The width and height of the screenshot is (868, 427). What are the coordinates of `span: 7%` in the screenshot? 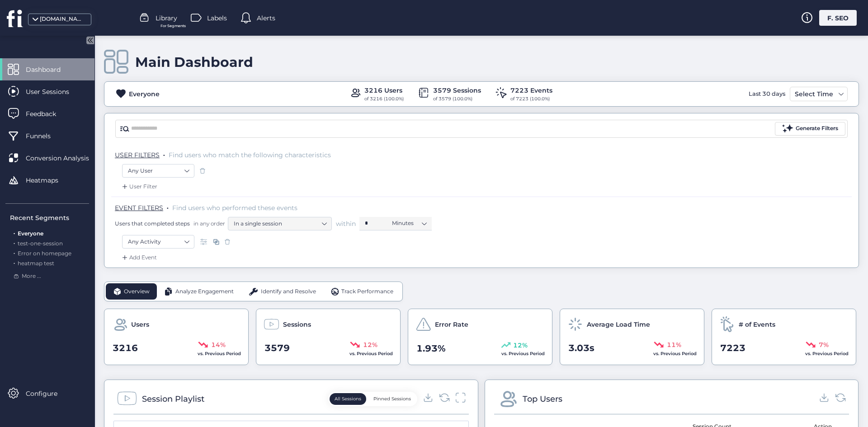 It's located at (824, 344).